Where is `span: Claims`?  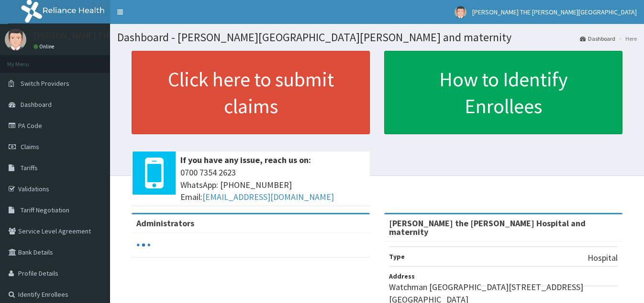 span: Claims is located at coordinates (30, 147).